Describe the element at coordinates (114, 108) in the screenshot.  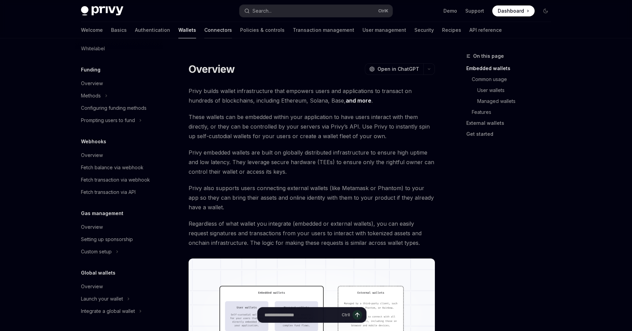
I see `div: Configuring funding methods` at that location.